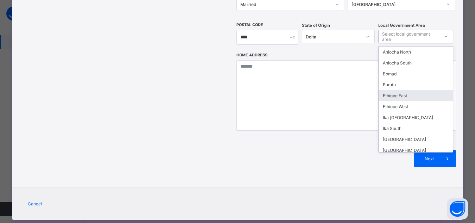  I want to click on label: Postal Code, so click(250, 25).